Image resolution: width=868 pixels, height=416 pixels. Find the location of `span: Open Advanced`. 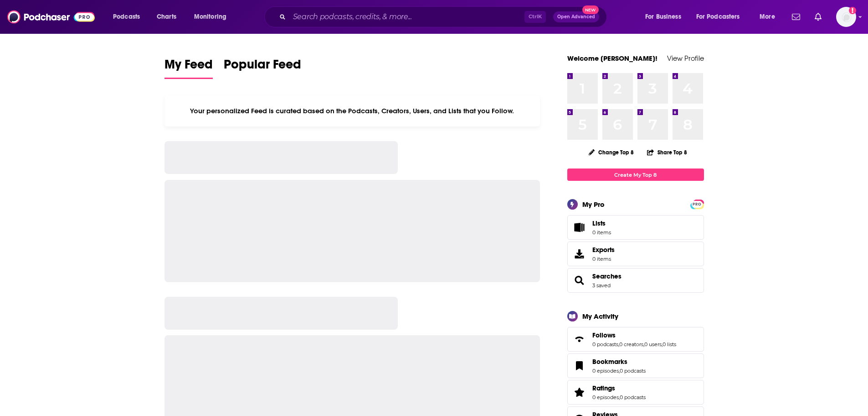

span: Open Advanced is located at coordinates (576, 17).